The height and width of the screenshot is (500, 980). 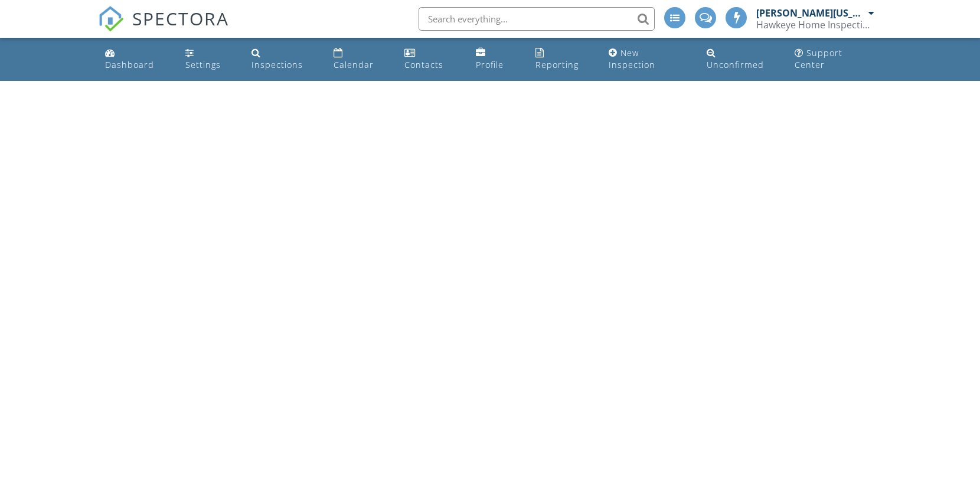 I want to click on div: Hawkeye Home Inspections, so click(x=816, y=25).